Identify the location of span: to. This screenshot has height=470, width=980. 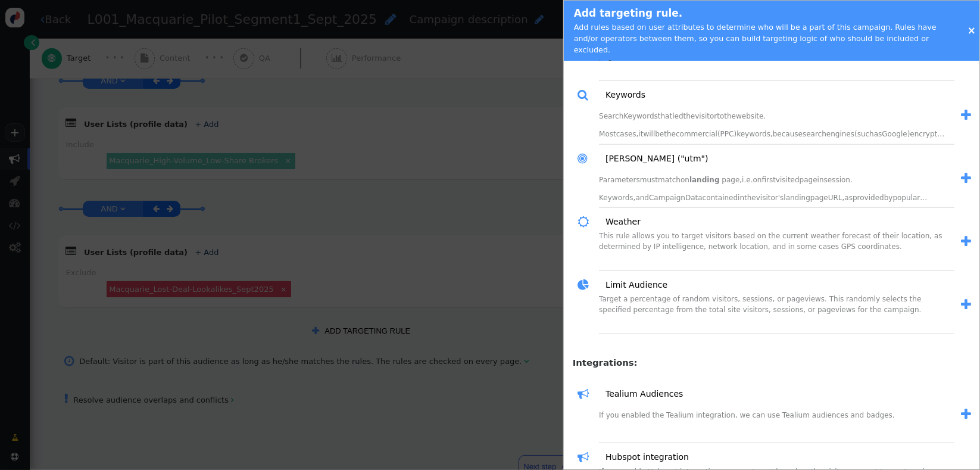
(720, 116).